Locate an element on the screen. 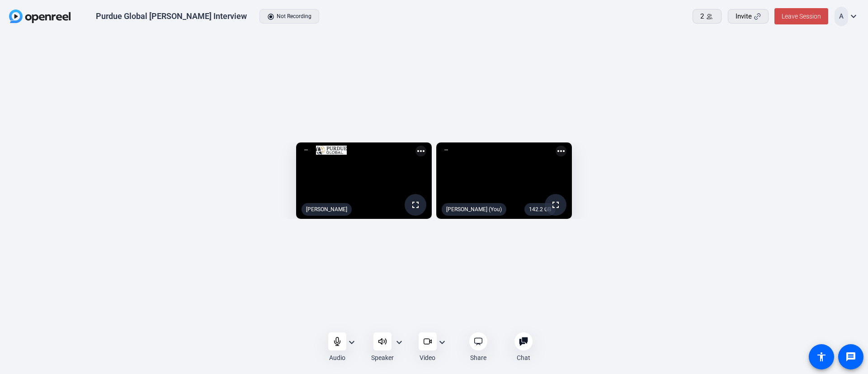 The image size is (868, 374). div: Chat is located at coordinates (523, 358).